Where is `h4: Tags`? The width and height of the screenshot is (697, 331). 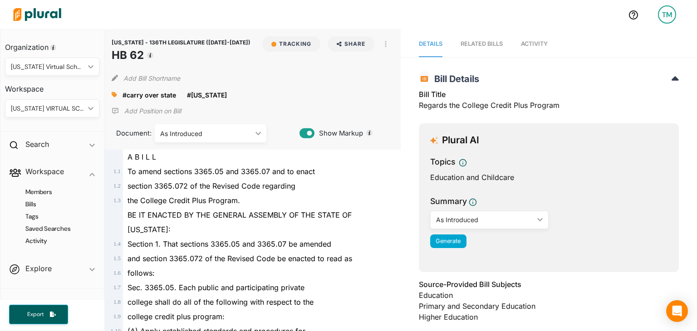 h4: Tags is located at coordinates (54, 216).